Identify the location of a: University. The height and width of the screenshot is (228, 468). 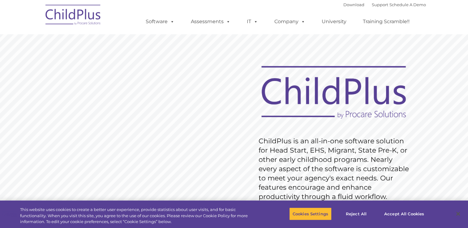
(334, 22).